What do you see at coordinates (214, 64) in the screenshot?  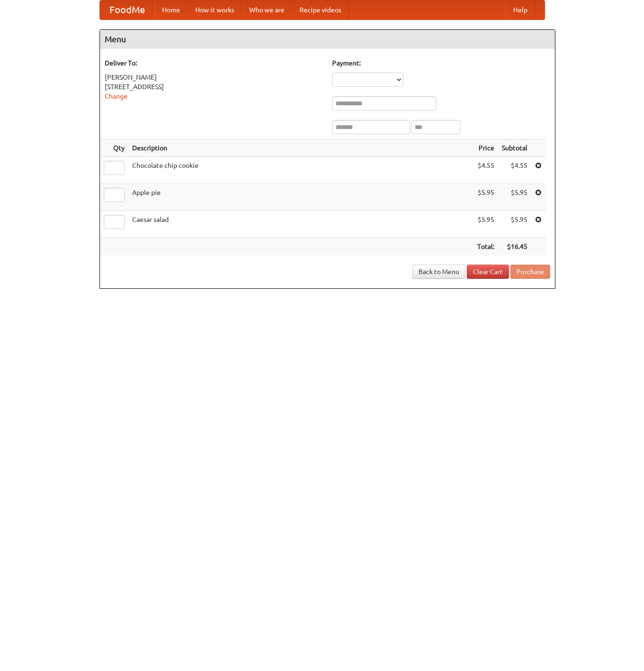 I see `h5: Deliver To:` at bounding box center [214, 64].